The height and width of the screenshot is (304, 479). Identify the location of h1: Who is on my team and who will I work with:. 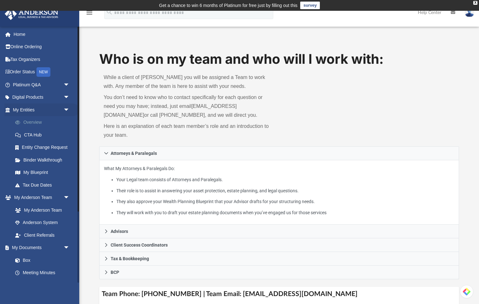
(279, 59).